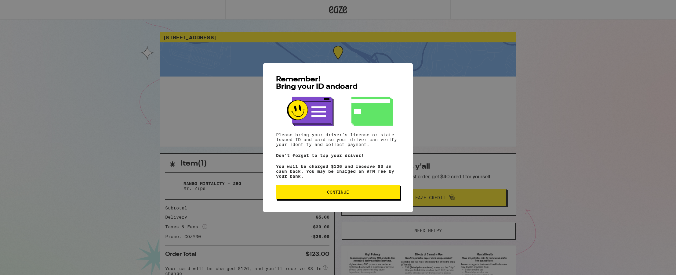  Describe the element at coordinates (338, 172) in the screenshot. I see `p: You will be charged $126 and receive $3 in cash back. You may be charged an ATM fee by your bank.` at that location.